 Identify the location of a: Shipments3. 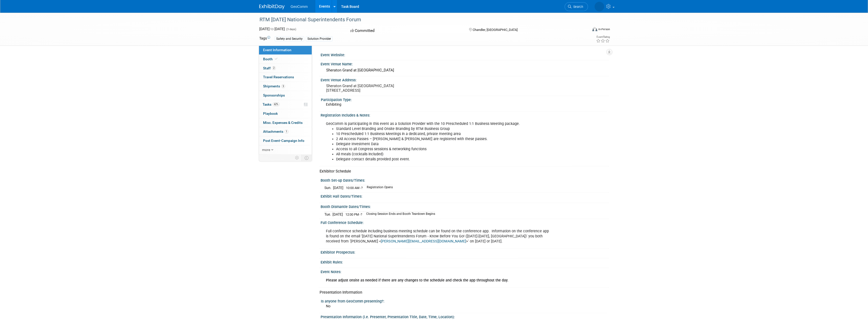
(285, 87).